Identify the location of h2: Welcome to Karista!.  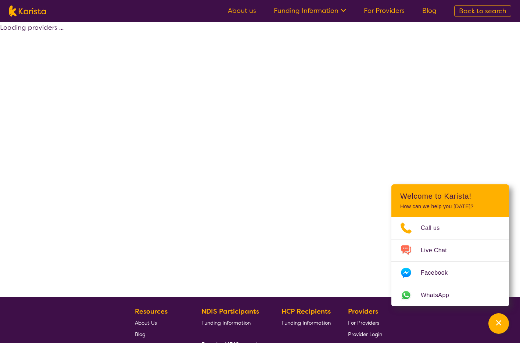
(450, 196).